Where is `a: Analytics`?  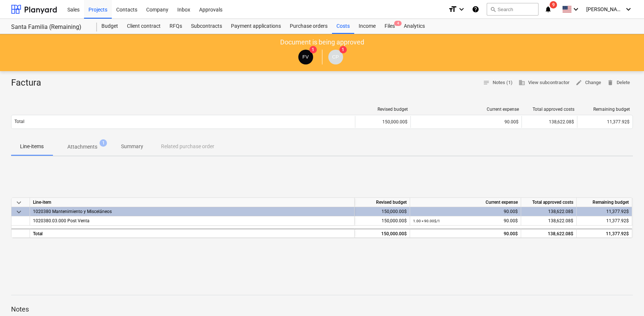
a: Analytics is located at coordinates (415, 26).